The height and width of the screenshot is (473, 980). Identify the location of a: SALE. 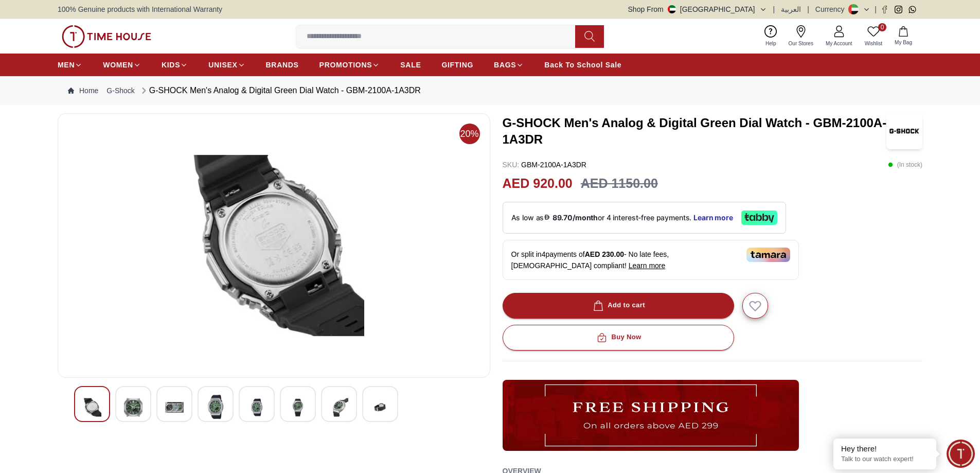
(410, 65).